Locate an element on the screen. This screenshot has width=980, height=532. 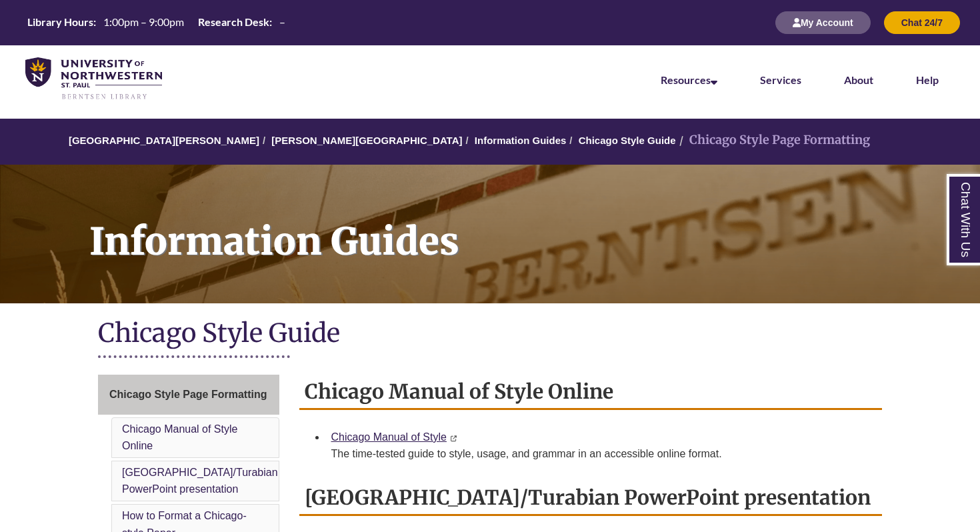
a: Chicago Manual of Style Online is located at coordinates (180, 438).